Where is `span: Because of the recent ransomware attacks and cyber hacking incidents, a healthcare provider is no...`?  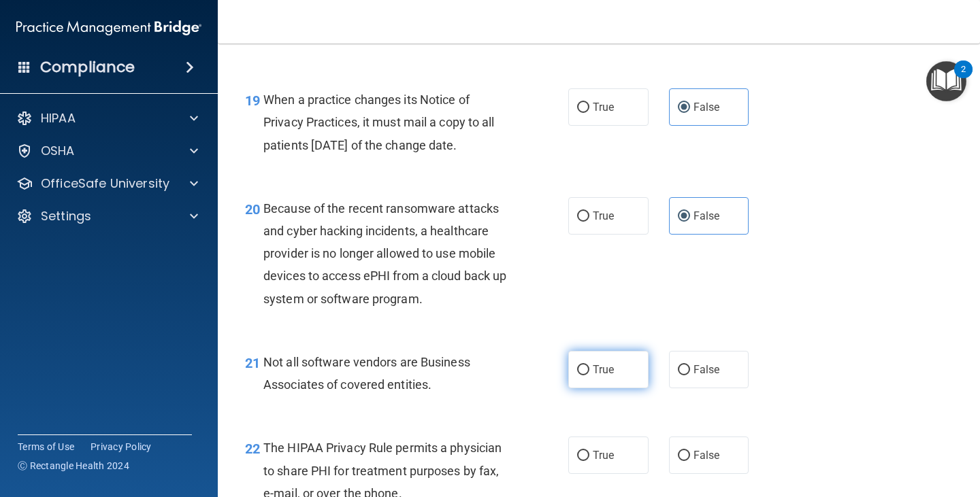
span: Because of the recent ransomware attacks and cyber hacking incidents, a healthcare provider is no... is located at coordinates (385, 254).